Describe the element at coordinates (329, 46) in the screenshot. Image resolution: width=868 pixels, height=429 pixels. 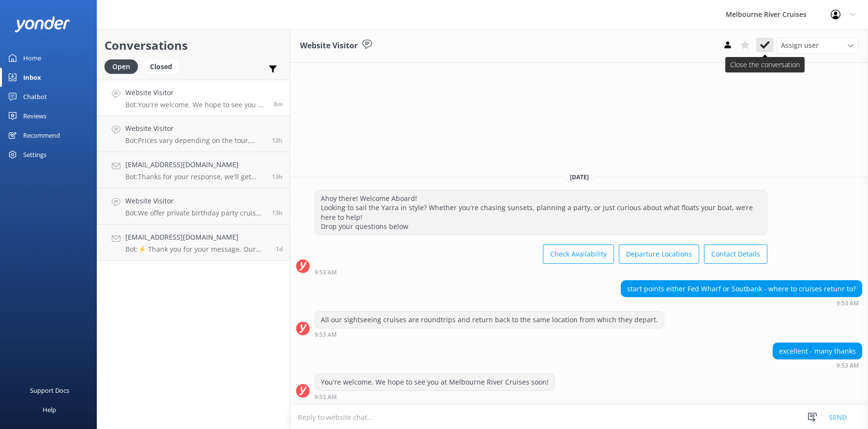
I see `h3: Website Visitor` at that location.